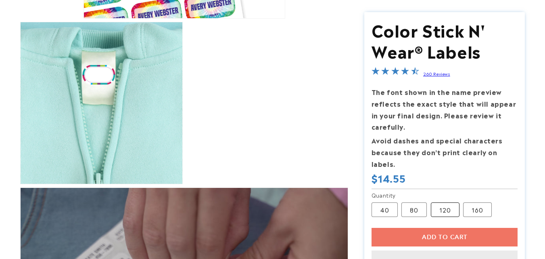 This screenshot has width=545, height=259. Describe the element at coordinates (445, 40) in the screenshot. I see `h1: Color Stick N' Wear® Labels` at that location.